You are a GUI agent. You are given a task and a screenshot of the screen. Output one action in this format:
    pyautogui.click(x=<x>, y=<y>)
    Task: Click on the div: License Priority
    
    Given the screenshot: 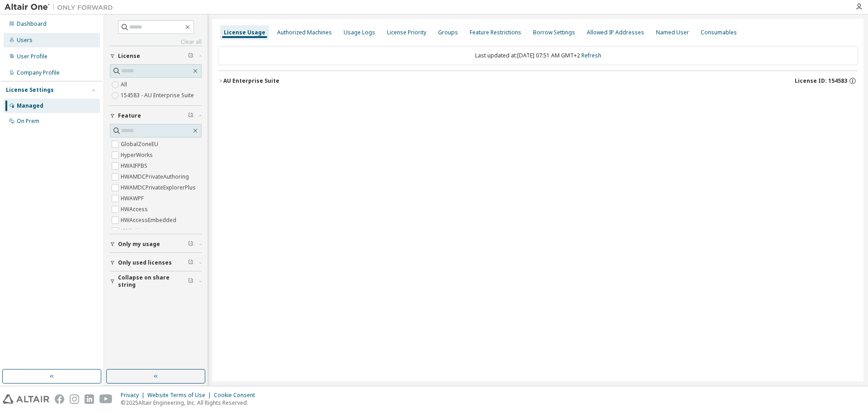 What is the action you would take?
    pyautogui.click(x=406, y=32)
    